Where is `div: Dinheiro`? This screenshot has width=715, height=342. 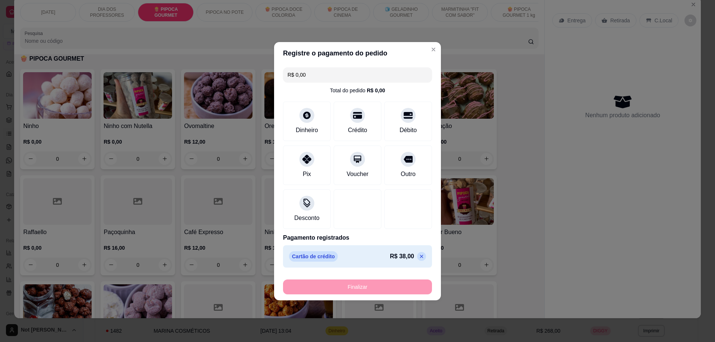
div: Dinheiro is located at coordinates (307, 130).